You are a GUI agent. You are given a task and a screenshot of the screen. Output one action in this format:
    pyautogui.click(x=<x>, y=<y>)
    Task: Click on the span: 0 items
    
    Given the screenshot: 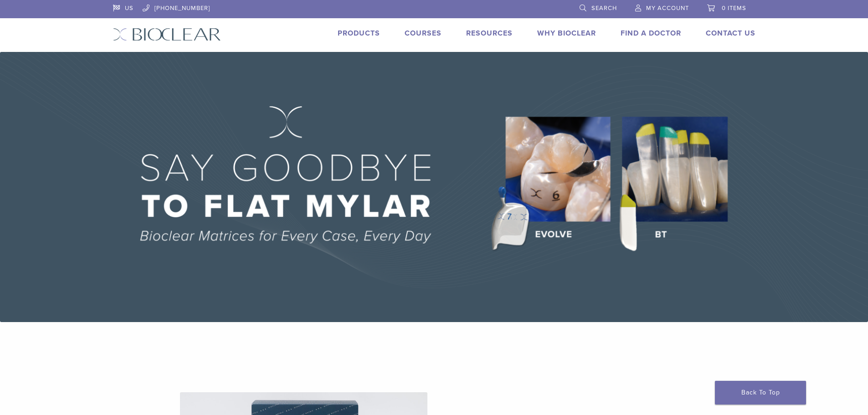 What is the action you would take?
    pyautogui.click(x=734, y=8)
    